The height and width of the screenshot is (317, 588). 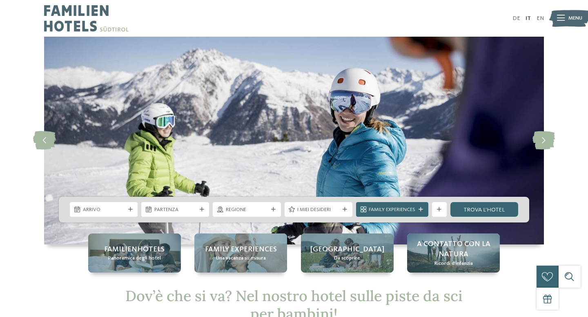 What do you see at coordinates (516, 18) in the screenshot?
I see `a: DE` at bounding box center [516, 18].